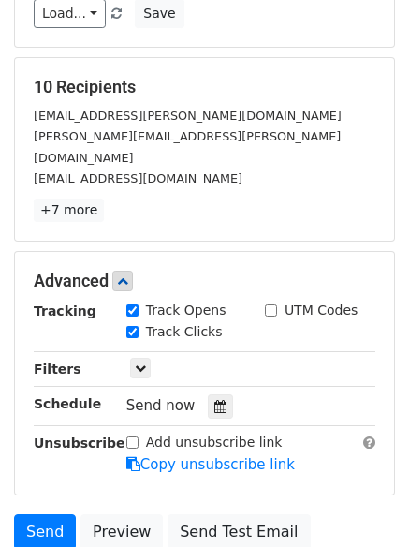  I want to click on strong: Unsubscribe, so click(80, 443).